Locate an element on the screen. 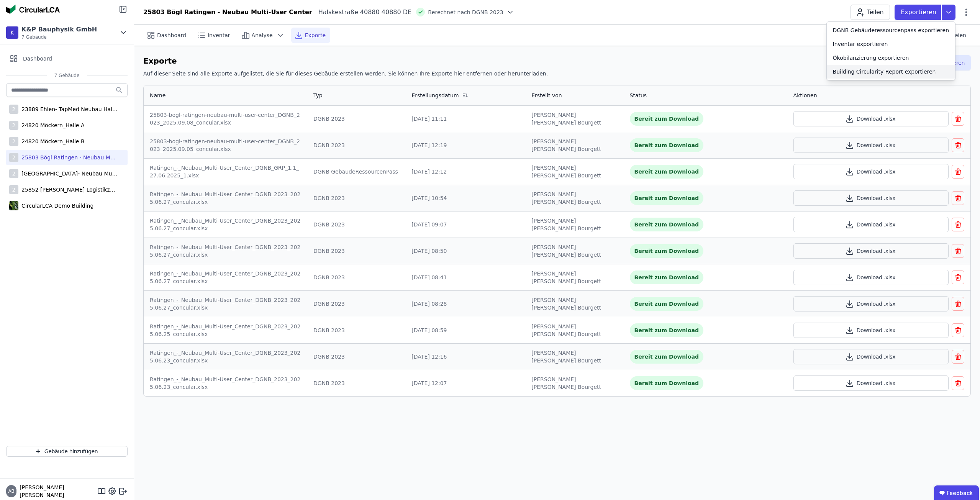 The height and width of the screenshot is (500, 980). div: Ratingen_-_Neubau_Multi-User_Center_DGNB_GRP_1.1_27.06.2025_1.xlsx is located at coordinates (225, 172).